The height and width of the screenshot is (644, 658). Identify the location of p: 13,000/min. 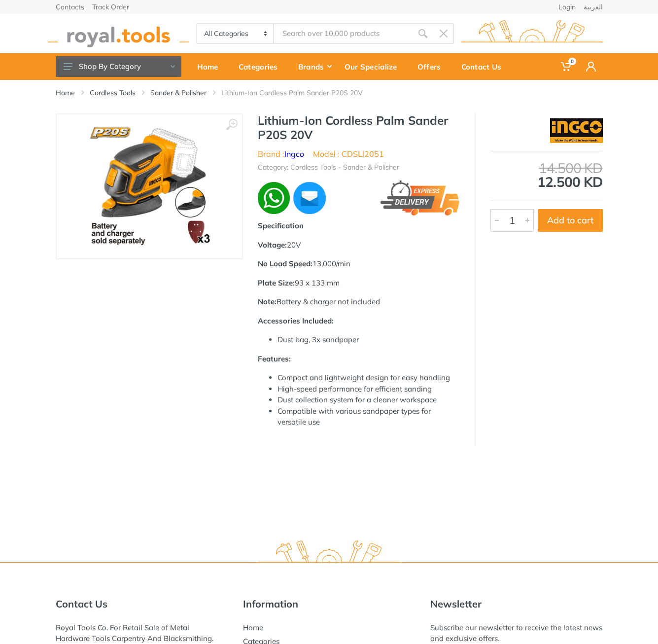
(359, 264).